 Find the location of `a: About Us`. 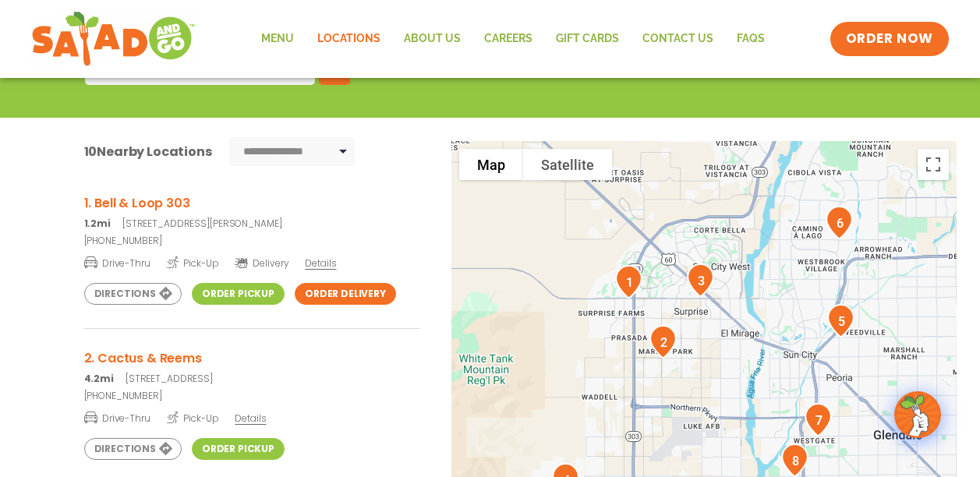

a: About Us is located at coordinates (432, 39).